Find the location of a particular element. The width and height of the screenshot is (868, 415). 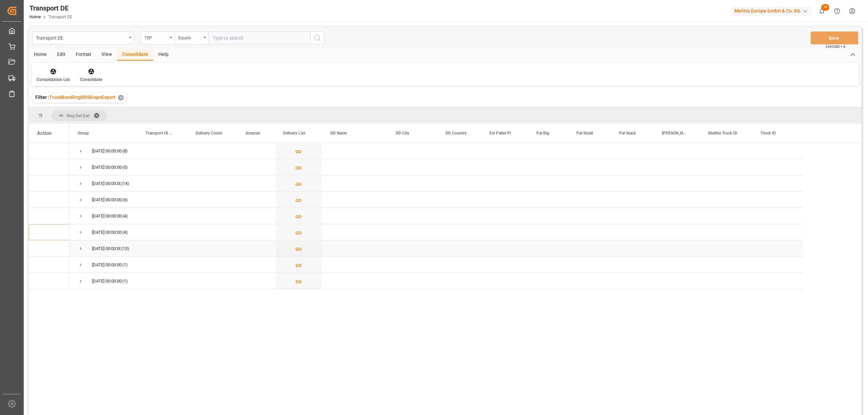

div: Edit is located at coordinates (61, 55).